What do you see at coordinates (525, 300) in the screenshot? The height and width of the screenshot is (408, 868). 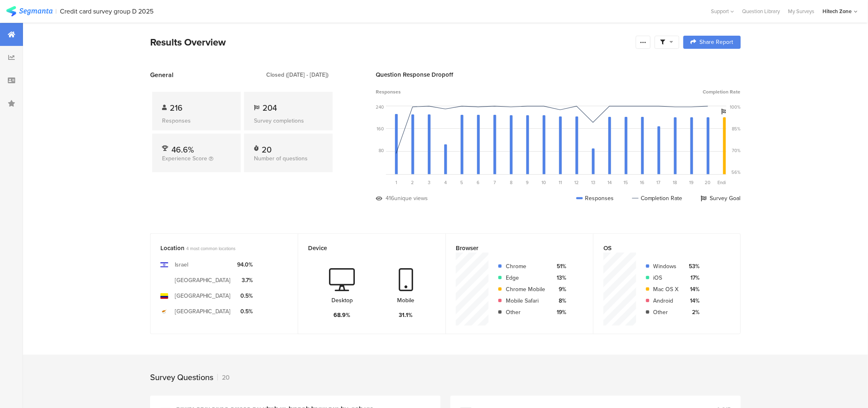 I see `div: Mobile Safari` at bounding box center [525, 300].